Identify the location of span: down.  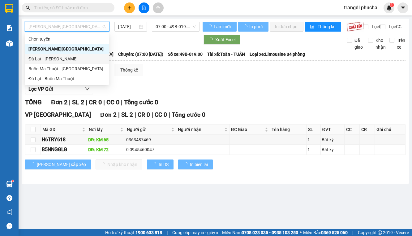
(87, 89).